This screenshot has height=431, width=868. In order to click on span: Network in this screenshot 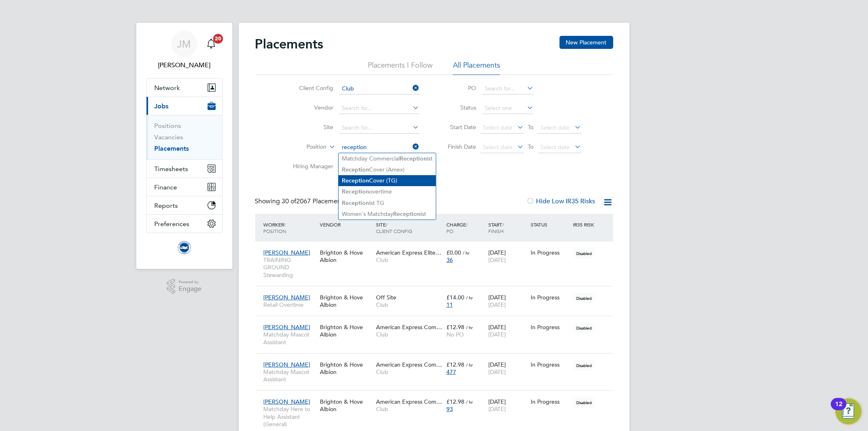, I will do `click(167, 87)`.